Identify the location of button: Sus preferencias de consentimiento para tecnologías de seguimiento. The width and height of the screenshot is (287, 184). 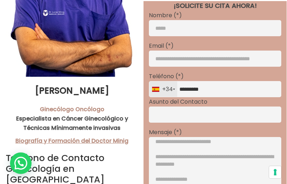
(275, 172).